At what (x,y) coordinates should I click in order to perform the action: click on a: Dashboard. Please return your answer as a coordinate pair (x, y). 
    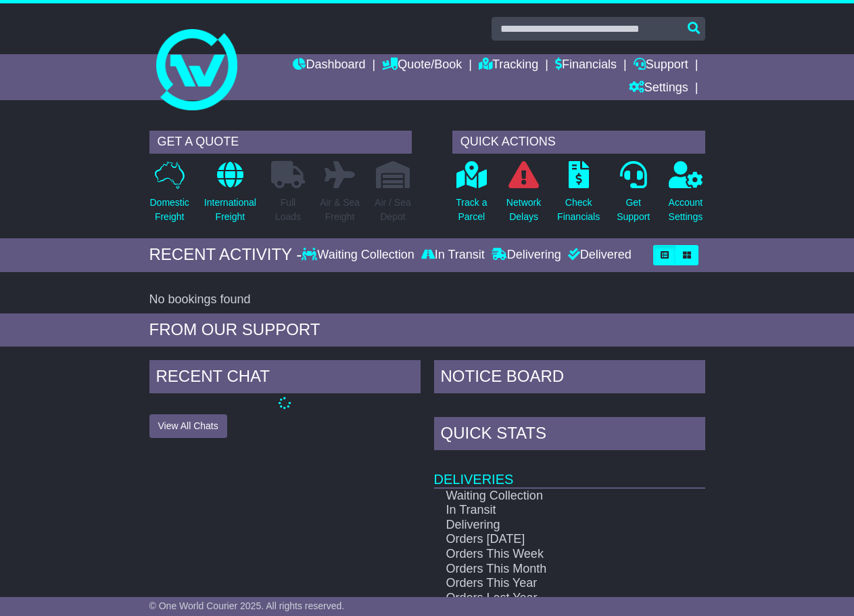
    Looking at the image, I should click on (329, 66).